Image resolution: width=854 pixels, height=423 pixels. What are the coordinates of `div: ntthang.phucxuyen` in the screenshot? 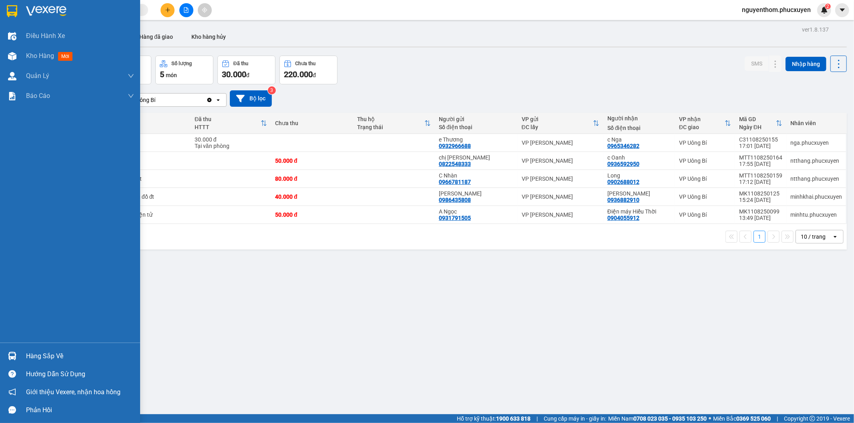 It's located at (816, 179).